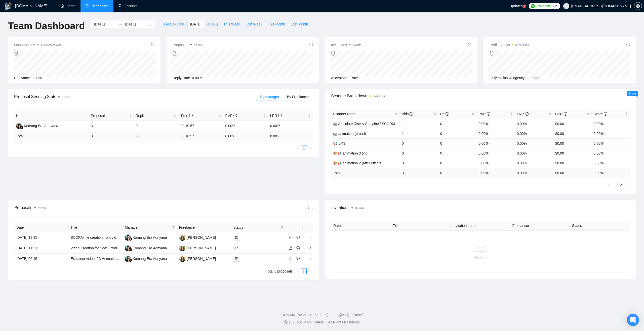 Image resolution: width=644 pixels, height=331 pixels. I want to click on span: Updates, so click(516, 6).